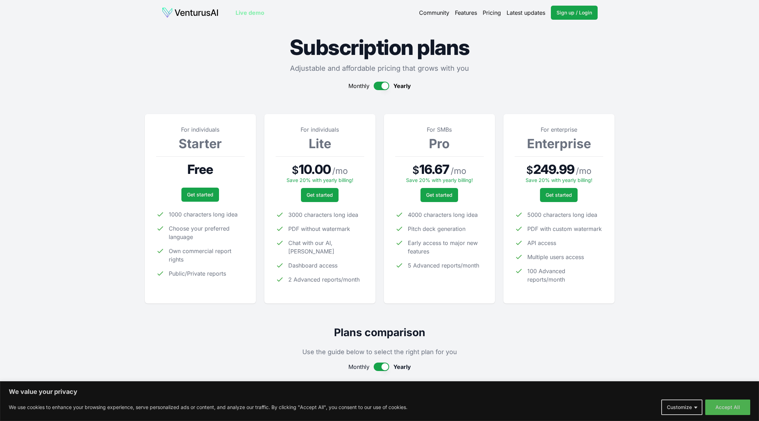 The height and width of the screenshot is (421, 759). I want to click on p: We use cookies to enhance your browsing experience, serve personalized ads or content, and analyz..., so click(208, 407).